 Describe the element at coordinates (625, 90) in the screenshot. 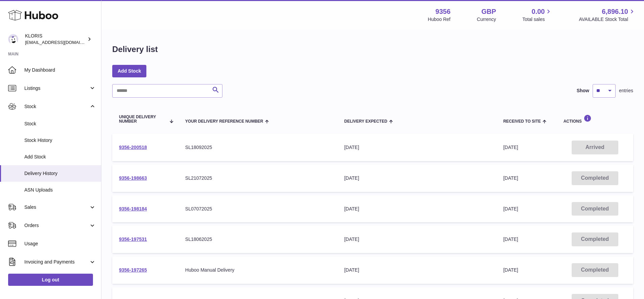

I see `span: entries` at that location.